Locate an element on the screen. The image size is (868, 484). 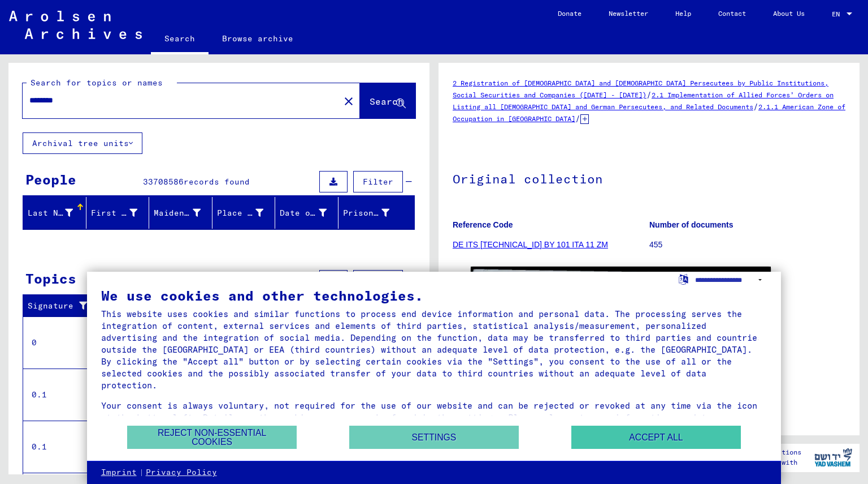
mat-label: Search for topics or names is located at coordinates (97, 82).